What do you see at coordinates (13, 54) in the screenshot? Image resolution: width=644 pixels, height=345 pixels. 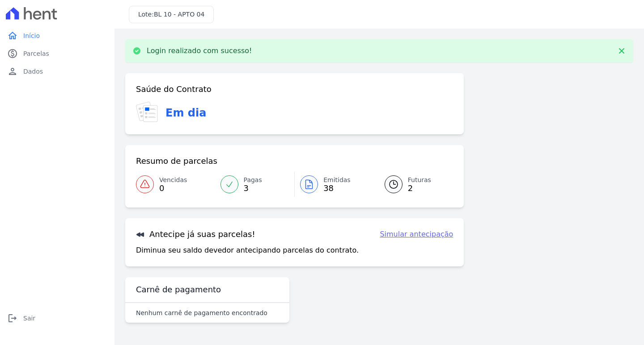 I see `i: paid` at bounding box center [13, 54].